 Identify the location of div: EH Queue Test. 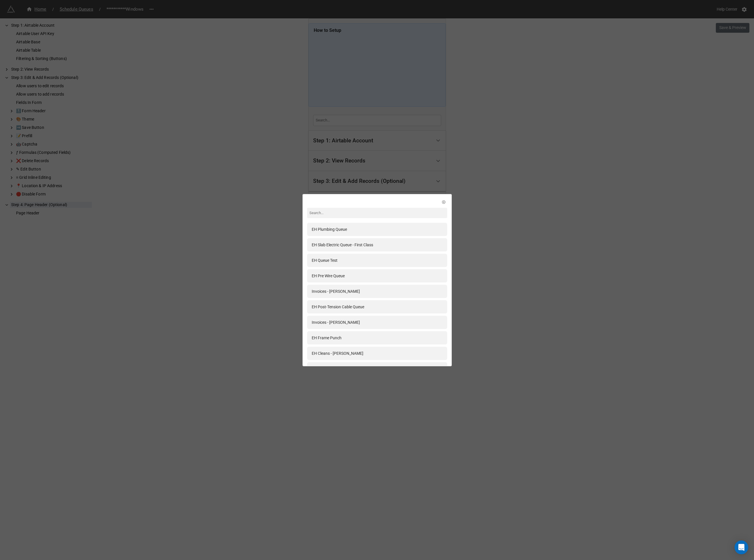
(325, 260).